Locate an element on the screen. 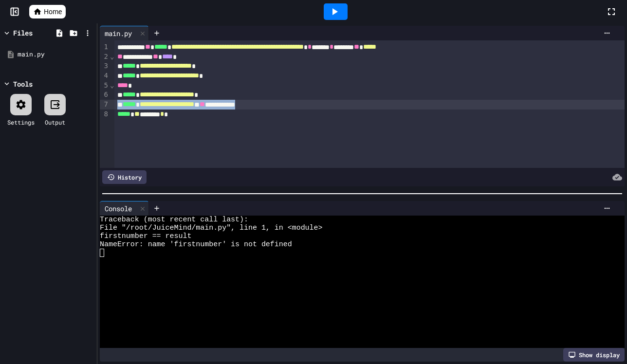  div: 3 is located at coordinates (104, 66).